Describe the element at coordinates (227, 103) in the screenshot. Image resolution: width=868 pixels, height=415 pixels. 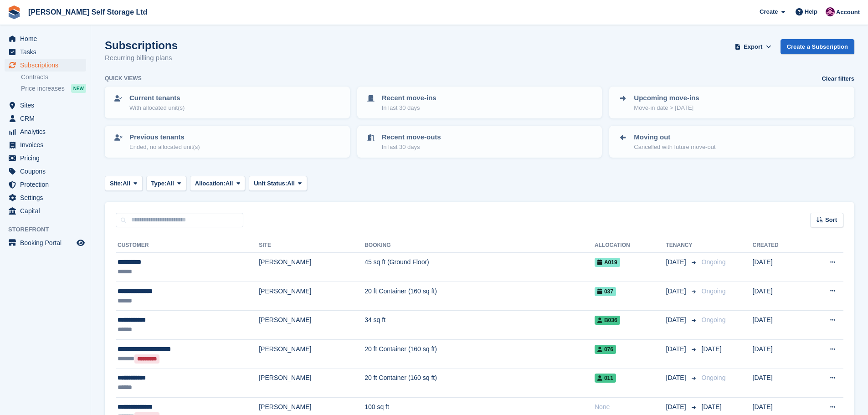
I see `a: Current tenants With allocated unit(s)` at that location.